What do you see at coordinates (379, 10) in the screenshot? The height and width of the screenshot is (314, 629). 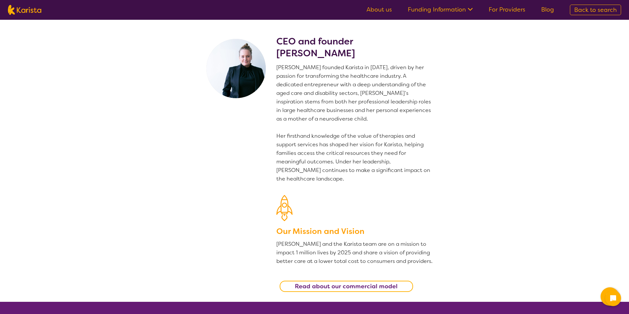 I see `a: About us` at bounding box center [379, 10].